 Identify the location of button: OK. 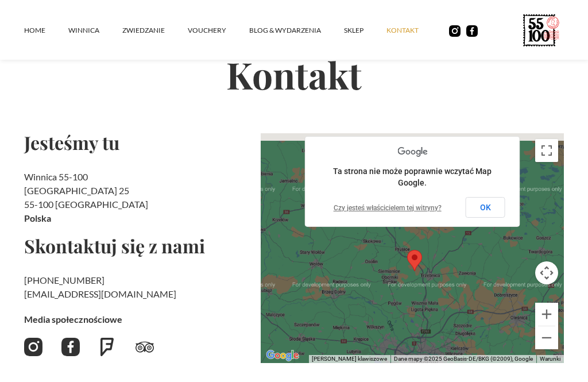
(485, 208).